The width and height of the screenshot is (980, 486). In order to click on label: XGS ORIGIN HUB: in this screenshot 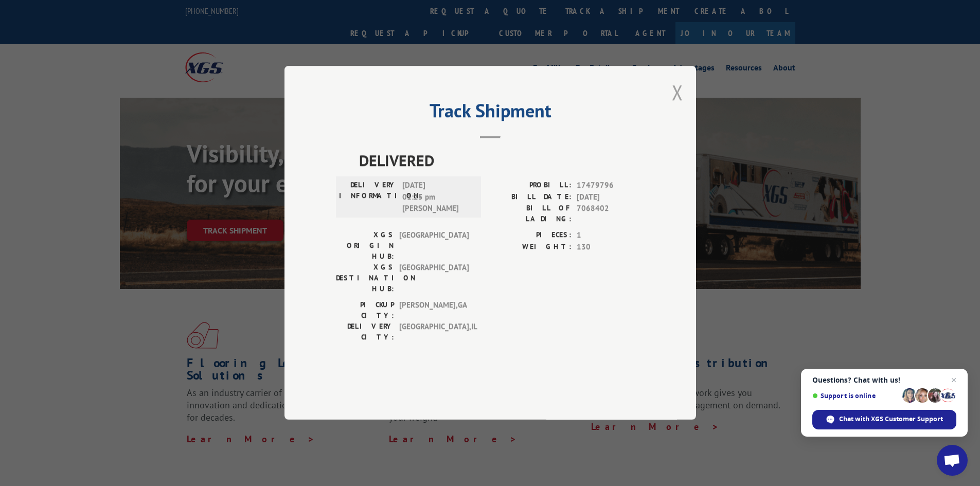, I will do `click(365, 246)`.